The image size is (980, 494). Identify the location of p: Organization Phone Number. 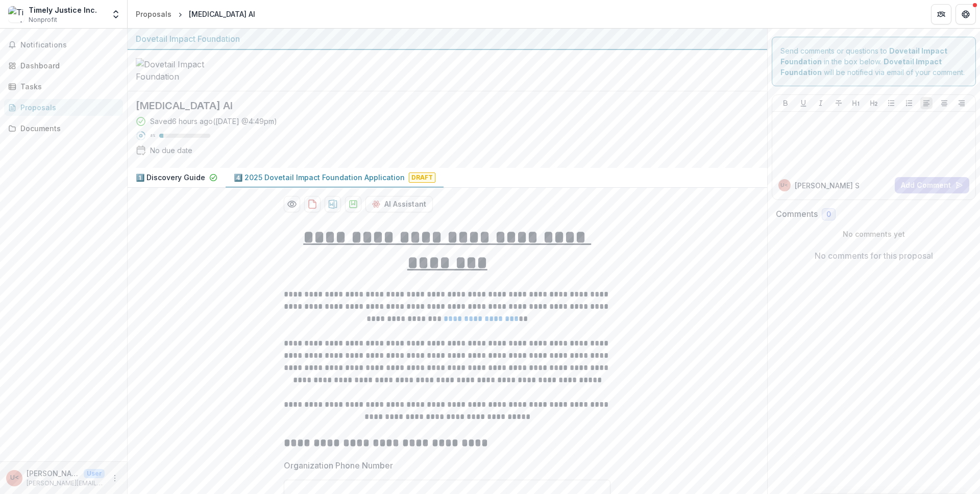
(339, 465).